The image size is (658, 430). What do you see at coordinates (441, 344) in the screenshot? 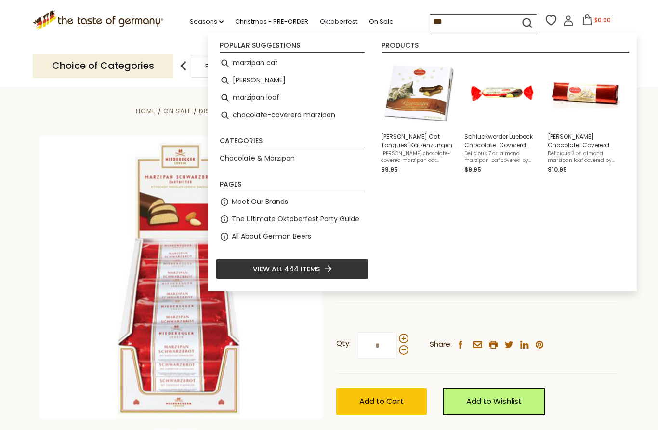
I see `span: Share:` at bounding box center [441, 344].